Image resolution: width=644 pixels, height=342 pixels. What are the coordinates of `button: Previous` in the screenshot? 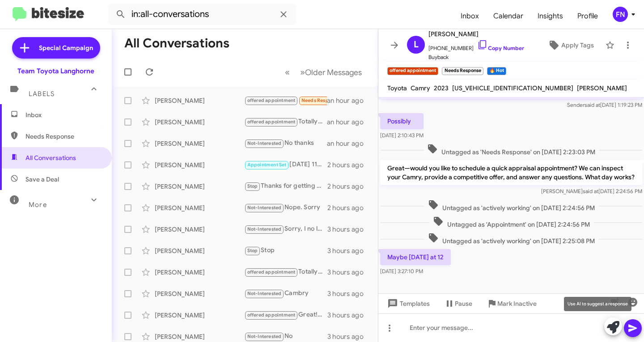 It's located at (287, 72).